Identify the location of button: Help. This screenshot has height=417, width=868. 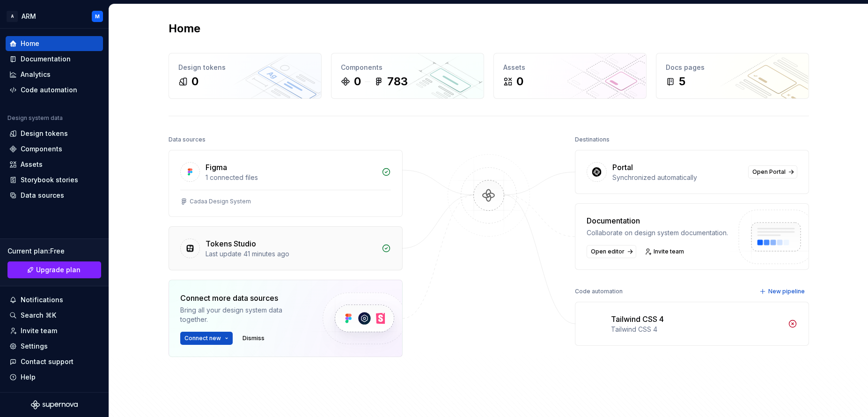
(54, 377).